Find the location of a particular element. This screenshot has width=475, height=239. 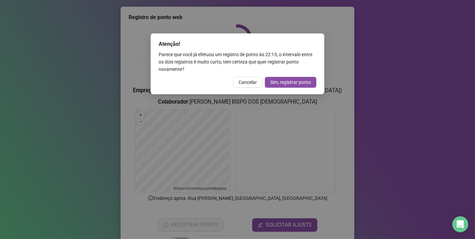

div: Parece que você já efetuou um registro de ponto às 22:13 , o intervalo entre os dois registros é ... is located at coordinates (237, 62).